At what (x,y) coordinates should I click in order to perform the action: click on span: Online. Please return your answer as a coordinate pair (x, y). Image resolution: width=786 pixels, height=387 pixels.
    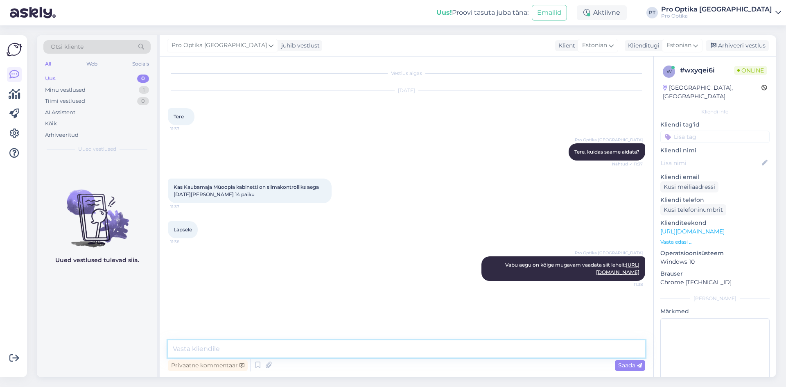
    Looking at the image, I should click on (750, 70).